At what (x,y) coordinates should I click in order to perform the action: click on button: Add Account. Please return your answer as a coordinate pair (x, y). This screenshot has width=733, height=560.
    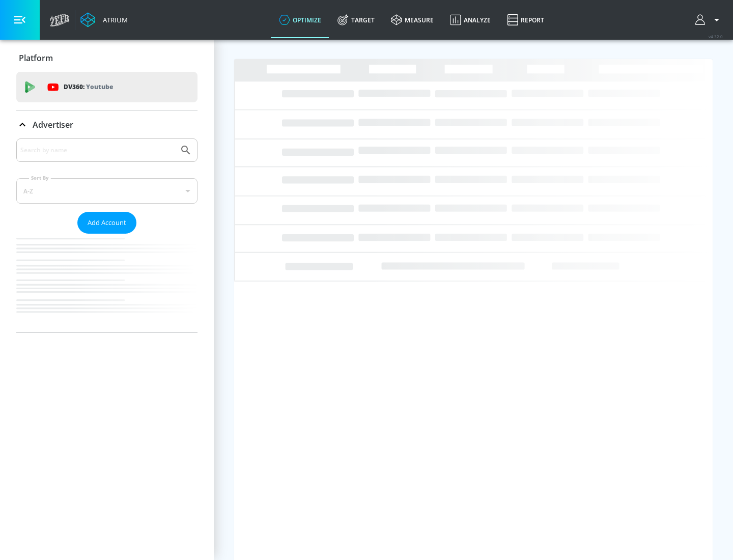
    Looking at the image, I should click on (107, 222).